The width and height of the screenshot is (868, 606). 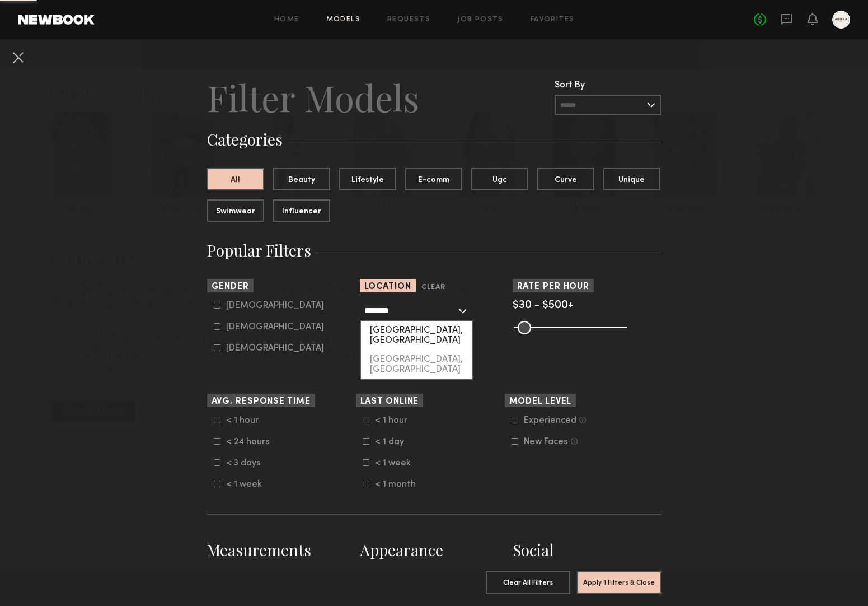 I want to click on button: Clear All Filters, so click(x=528, y=582).